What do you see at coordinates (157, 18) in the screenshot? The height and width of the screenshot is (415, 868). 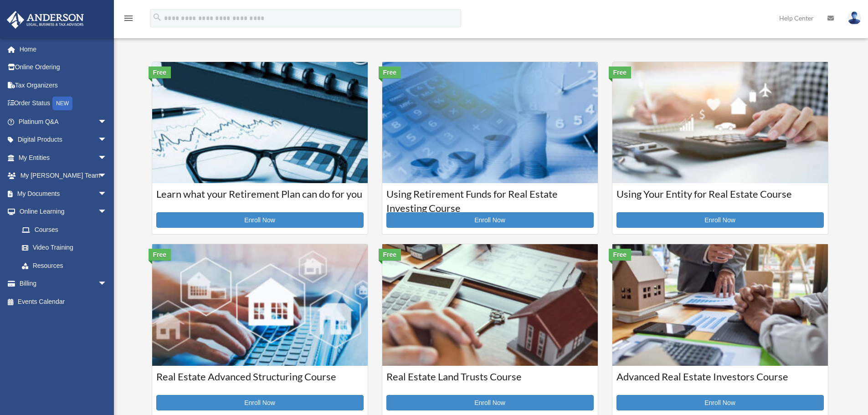 I see `i: search` at bounding box center [157, 18].